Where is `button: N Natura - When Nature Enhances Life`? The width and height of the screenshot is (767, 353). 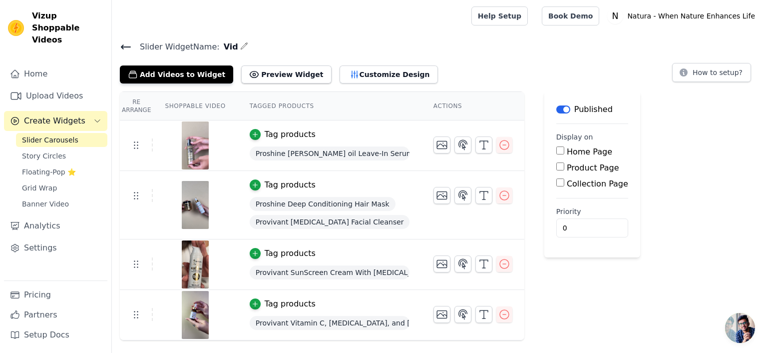 button: N Natura - When Nature Enhances Life is located at coordinates (683, 16).